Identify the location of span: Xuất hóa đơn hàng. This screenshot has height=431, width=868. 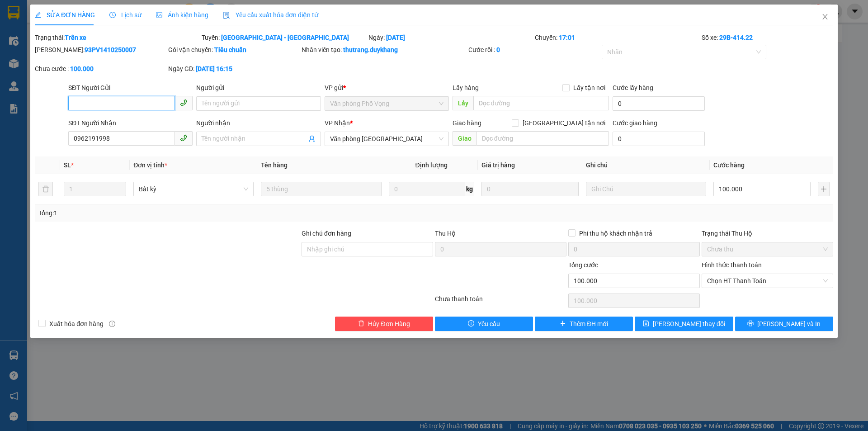
(76, 324).